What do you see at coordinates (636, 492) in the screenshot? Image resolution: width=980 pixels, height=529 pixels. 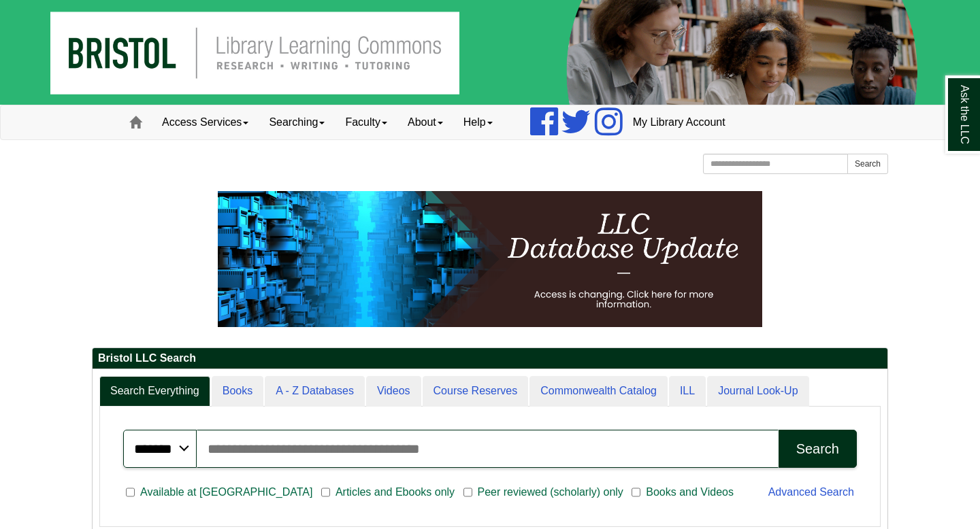 I see `input: Books and Videos` at bounding box center [636, 492].